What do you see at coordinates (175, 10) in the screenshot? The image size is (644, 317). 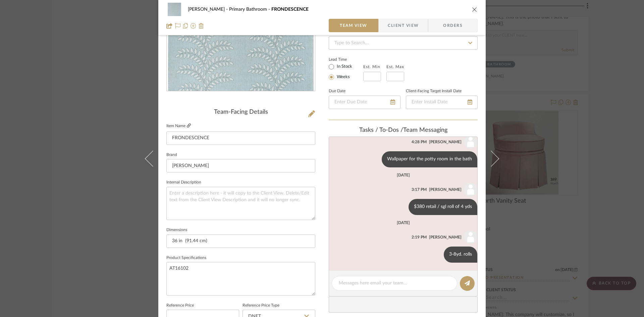 I see `img: c659fcd9-cd2f-472e-ad4a-b2f6e10673eb_48x40.jpg` at bounding box center [175, 10].